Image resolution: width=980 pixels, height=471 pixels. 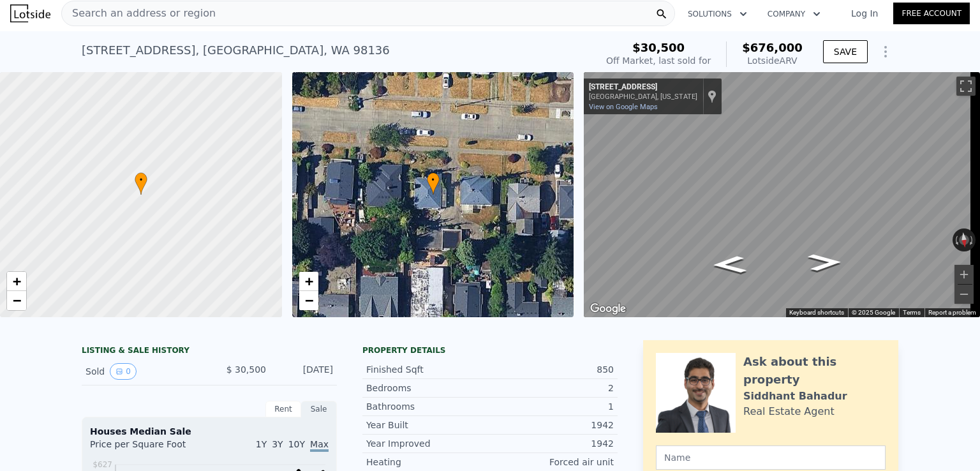 What do you see at coordinates (283, 409) in the screenshot?
I see `div: Rent` at bounding box center [283, 409].